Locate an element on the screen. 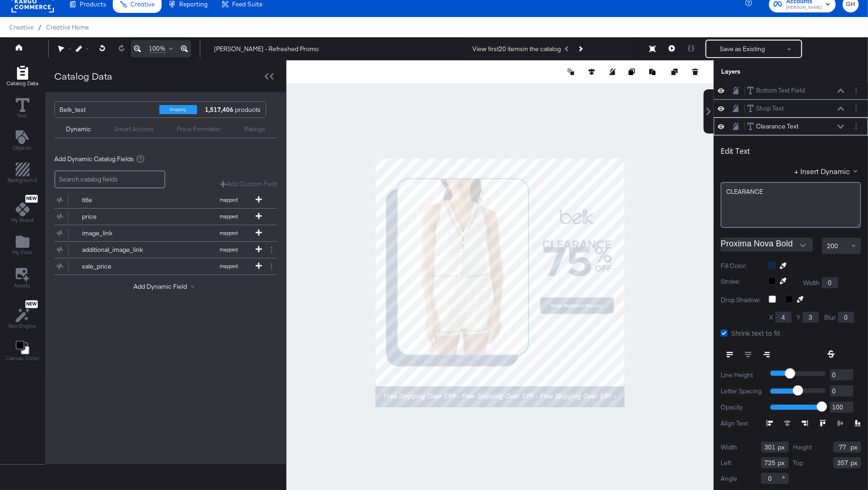 The height and width of the screenshot is (490, 868). span: Add Dynamic Catalog Fields is located at coordinates (94, 159).